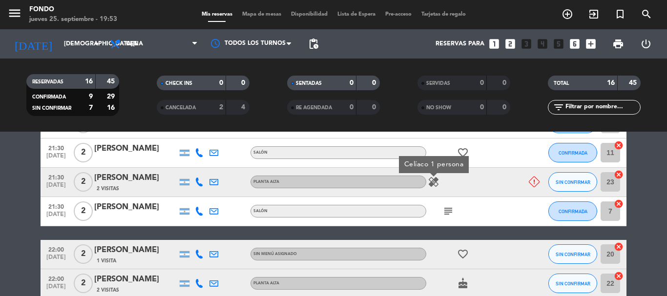  I want to click on span: Lista de Espera, so click(356, 14).